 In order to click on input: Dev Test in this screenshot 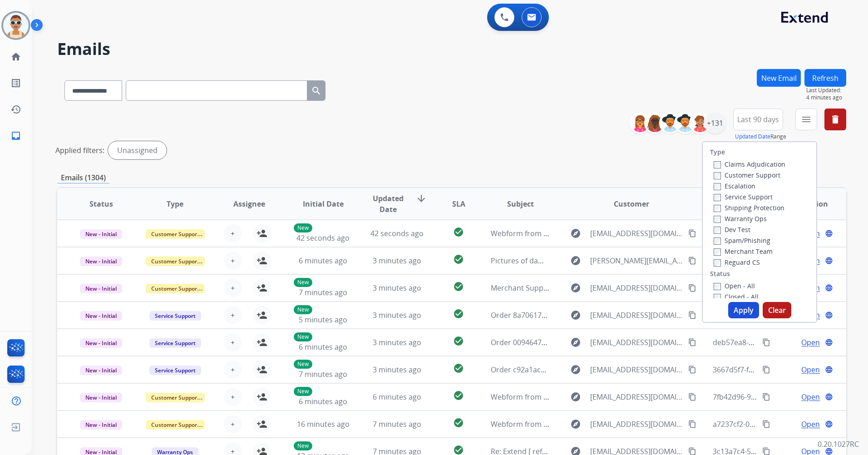, I will do `click(717, 230)`.